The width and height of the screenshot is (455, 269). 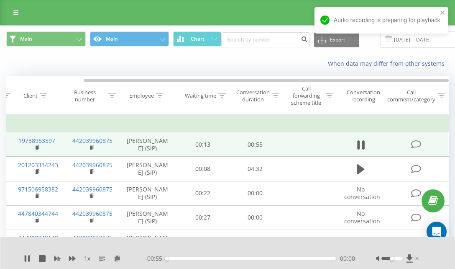 What do you see at coordinates (38, 189) in the screenshot?
I see `a: 971506958382` at bounding box center [38, 189].